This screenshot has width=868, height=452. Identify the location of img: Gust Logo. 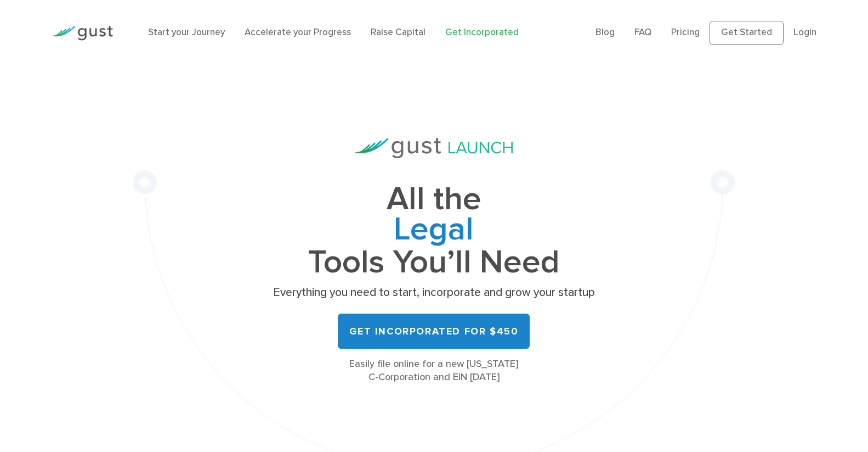
(82, 33).